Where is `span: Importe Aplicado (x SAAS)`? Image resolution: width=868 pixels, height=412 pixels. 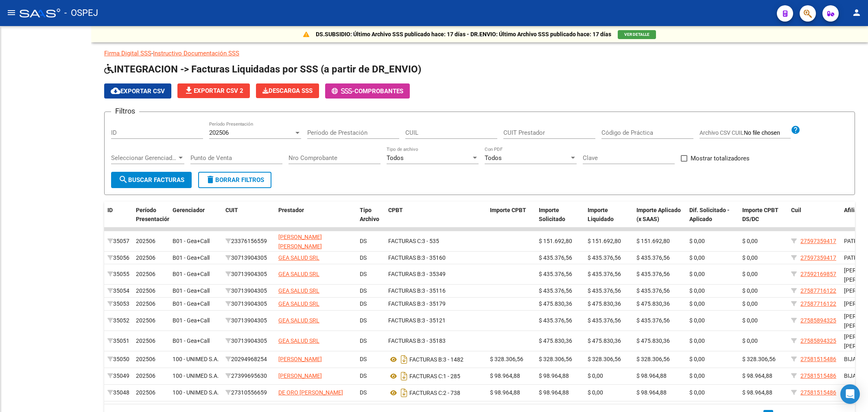 span: Importe Aplicado (x SAAS) is located at coordinates (658, 215).